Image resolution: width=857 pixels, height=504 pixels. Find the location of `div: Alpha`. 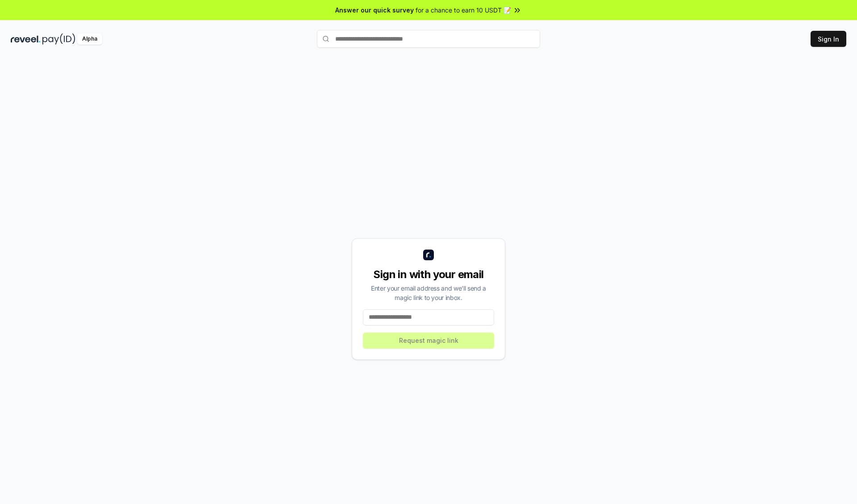

div: Alpha is located at coordinates (89, 38).